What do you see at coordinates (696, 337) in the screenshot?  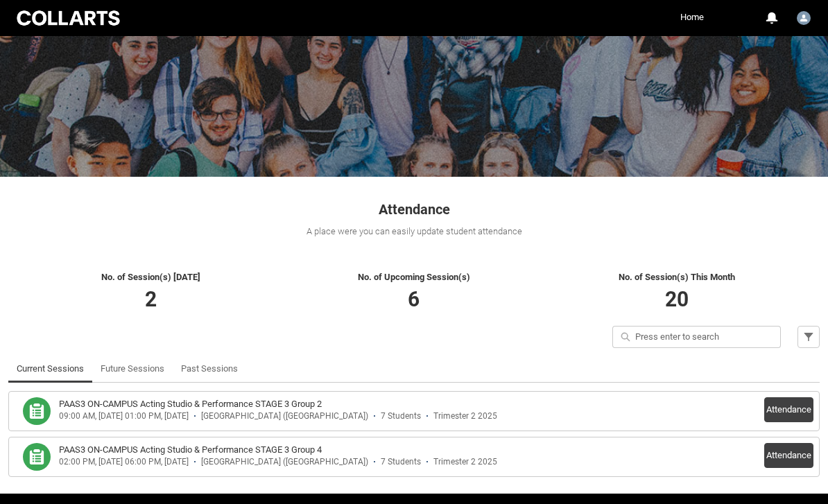 I see `input: Press enter to search` at bounding box center [696, 337].